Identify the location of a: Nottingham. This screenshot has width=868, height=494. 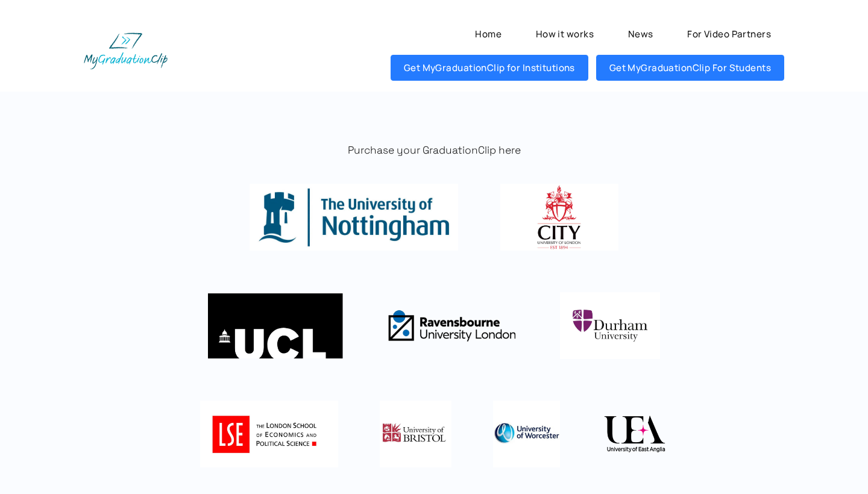
(354, 217).